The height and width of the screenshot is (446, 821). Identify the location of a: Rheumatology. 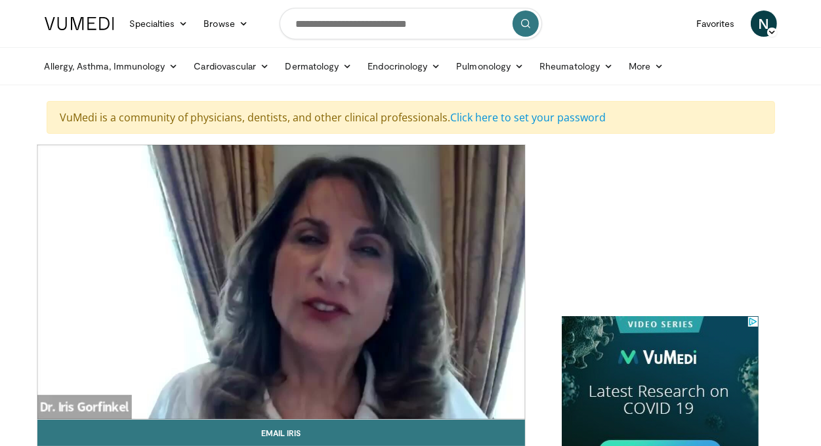
(576, 66).